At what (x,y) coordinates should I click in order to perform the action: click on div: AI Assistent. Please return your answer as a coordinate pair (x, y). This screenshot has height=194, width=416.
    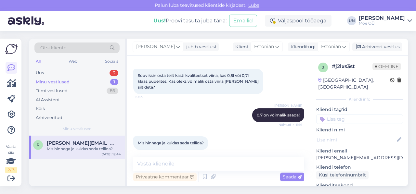
    Looking at the image, I should click on (48, 100).